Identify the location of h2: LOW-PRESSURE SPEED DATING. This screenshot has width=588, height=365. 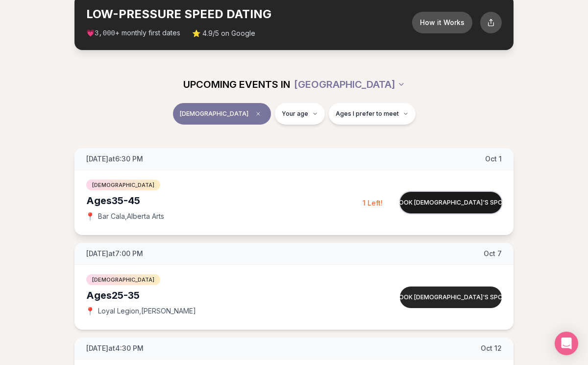
(249, 14).